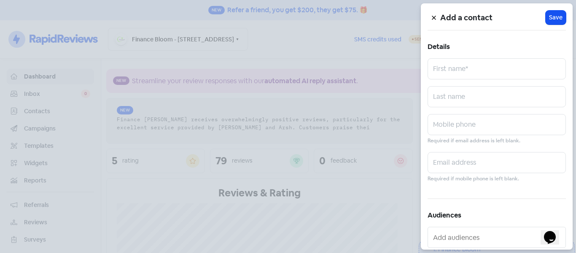 This screenshot has width=576, height=253. Describe the element at coordinates (497, 162) in the screenshot. I see `input: Email address` at that location.